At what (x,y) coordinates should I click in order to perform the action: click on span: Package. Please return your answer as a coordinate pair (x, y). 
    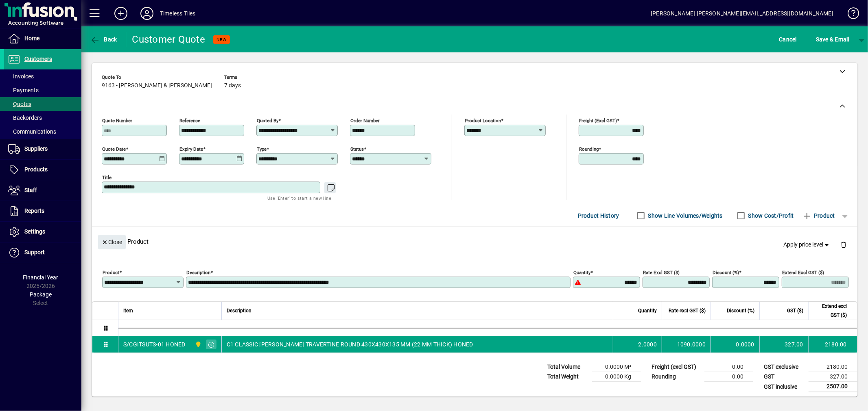
    Looking at the image, I should click on (40, 295).